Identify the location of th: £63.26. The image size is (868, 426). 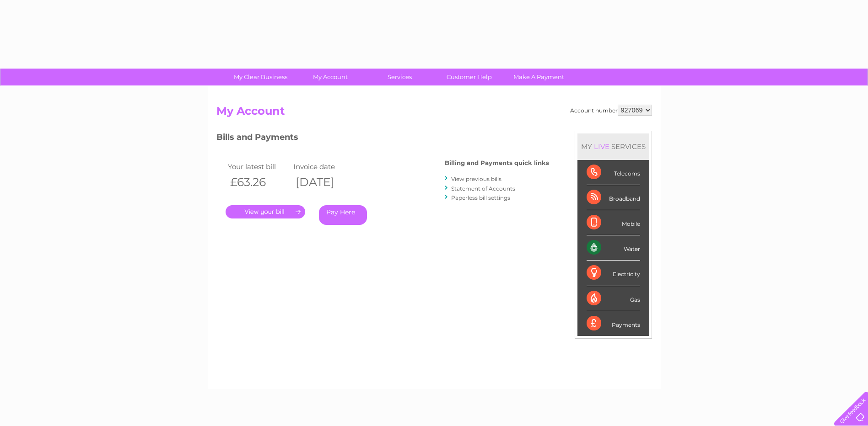
(258, 182).